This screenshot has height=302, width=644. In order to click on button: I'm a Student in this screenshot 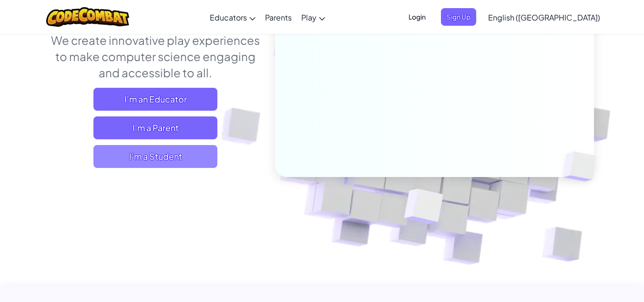, I will do `click(155, 156)`.